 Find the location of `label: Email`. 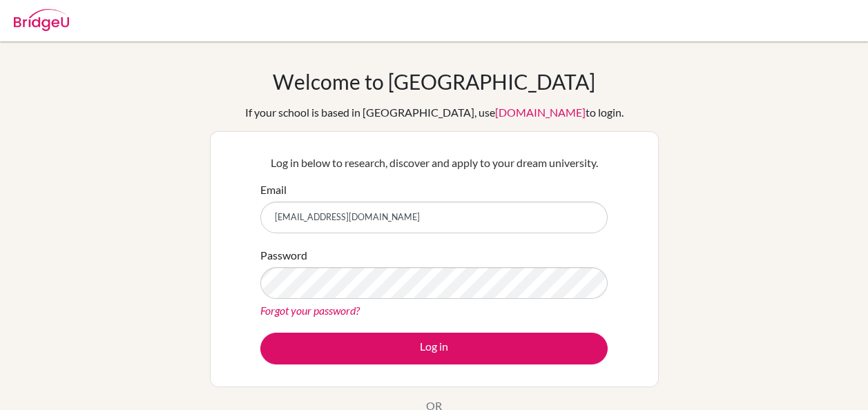

label: Email is located at coordinates (273, 190).